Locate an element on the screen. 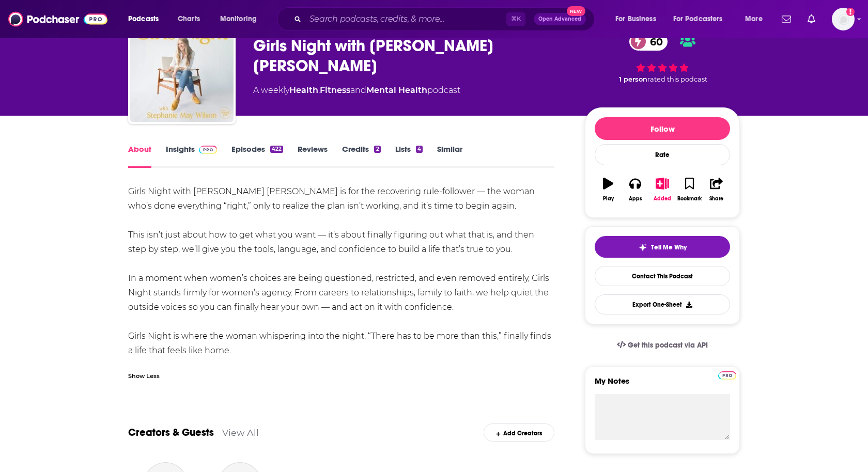 This screenshot has height=472, width=868. span: Charts is located at coordinates (189, 19).